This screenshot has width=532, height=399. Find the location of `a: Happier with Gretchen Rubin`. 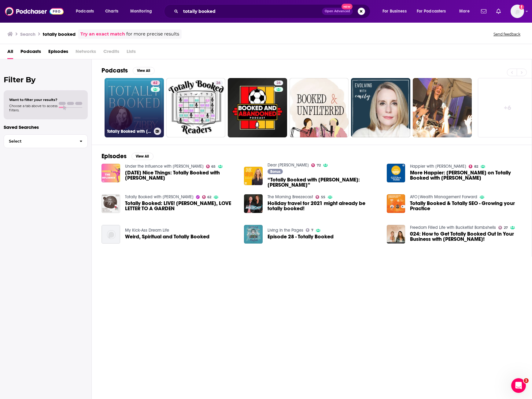

a: Happier with Gretchen Rubin is located at coordinates (438, 166).